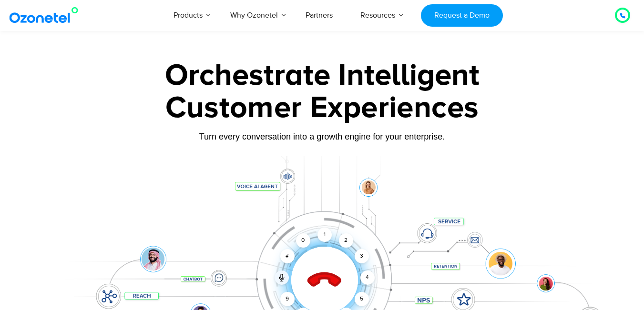 The height and width of the screenshot is (310, 644). What do you see at coordinates (322, 76) in the screenshot?
I see `div: Orchestrate Intelligent` at bounding box center [322, 76].